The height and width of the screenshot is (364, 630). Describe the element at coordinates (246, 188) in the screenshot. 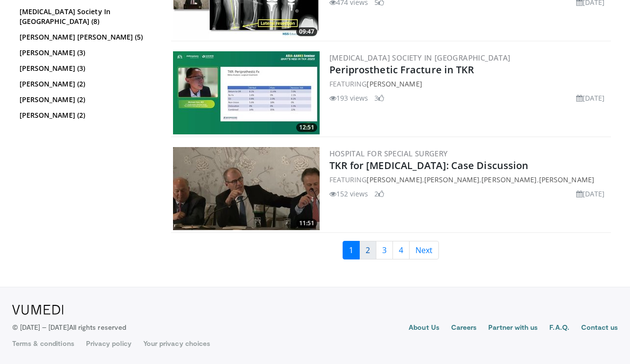

I see `img: 838517f2-5f7d-49a5-8fd1-33c4981dda31.300x170_q85_crop-smart_upscale.jpg` at that location.